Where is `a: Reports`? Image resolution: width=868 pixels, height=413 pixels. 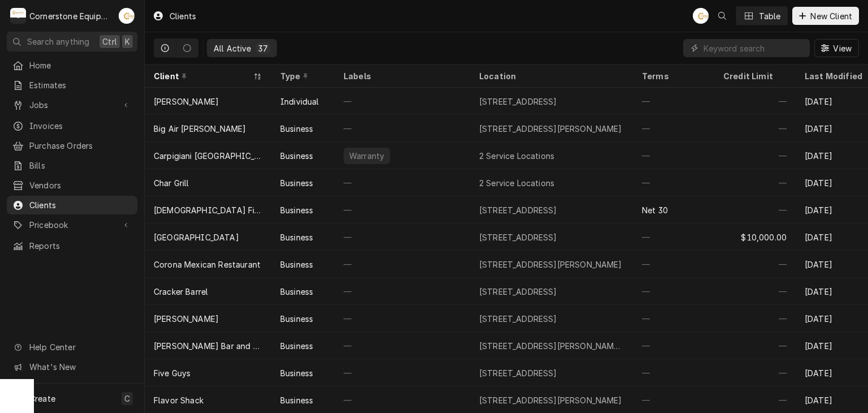
a: Reports is located at coordinates (72, 245).